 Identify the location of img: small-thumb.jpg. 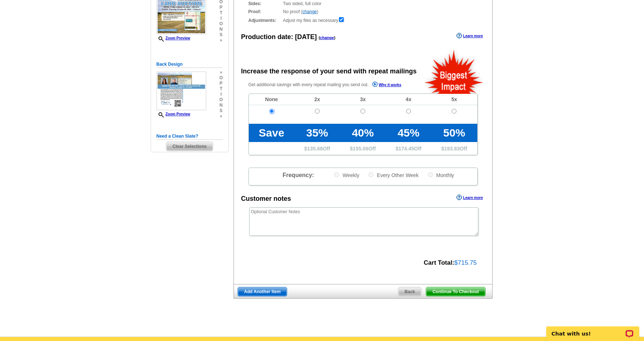
(181, 91).